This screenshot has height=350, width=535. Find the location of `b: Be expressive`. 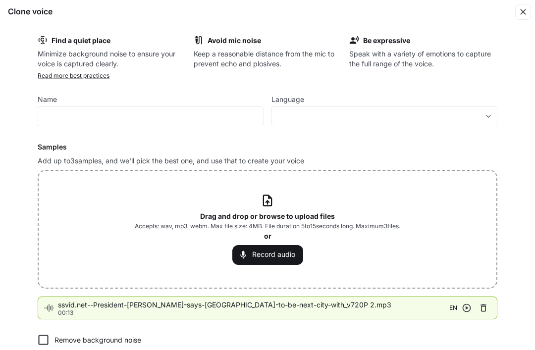

b: Be expressive is located at coordinates (386, 40).